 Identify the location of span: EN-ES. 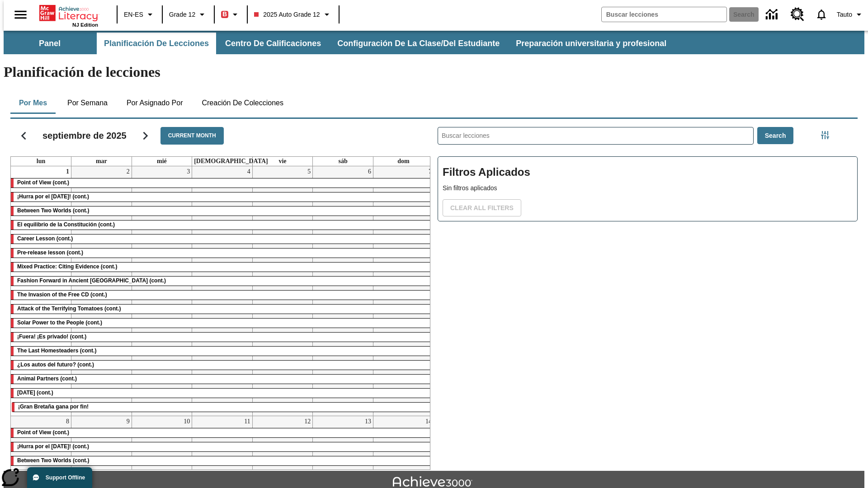
(133, 14).